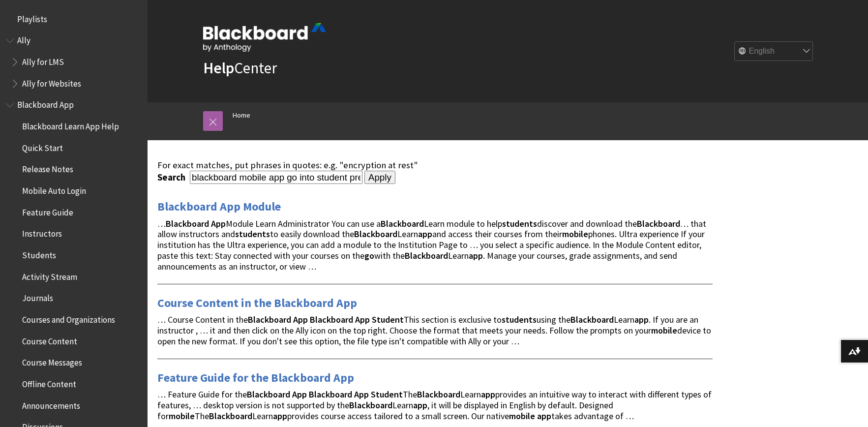 The width and height of the screenshot is (868, 427). What do you see at coordinates (24, 39) in the screenshot?
I see `span: Ally` at bounding box center [24, 39].